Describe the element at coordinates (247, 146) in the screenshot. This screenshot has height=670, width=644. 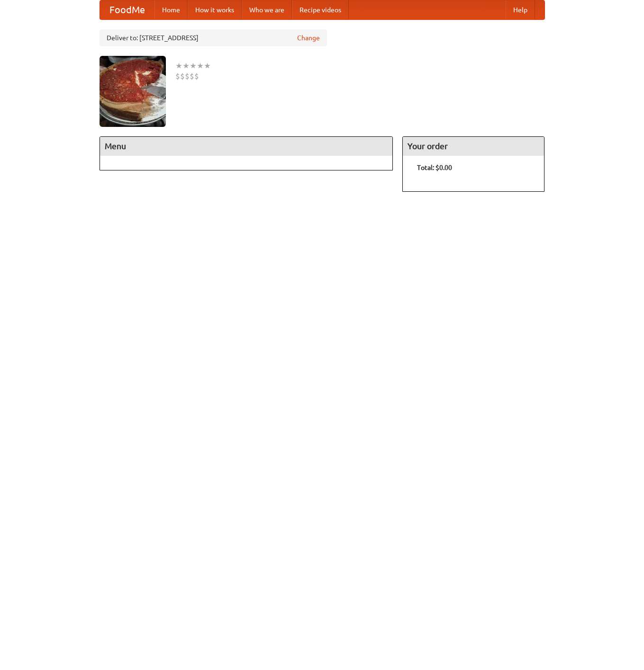
I see `h4: Menu` at that location.